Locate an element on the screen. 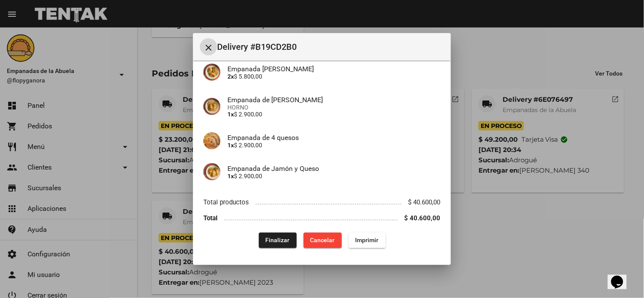  button: Finalizar is located at coordinates (277, 241).